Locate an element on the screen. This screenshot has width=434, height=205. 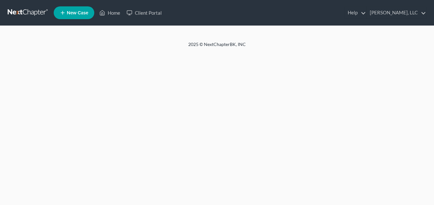
div: 2025 © NextChapterBK, INC is located at coordinates (217, 47).